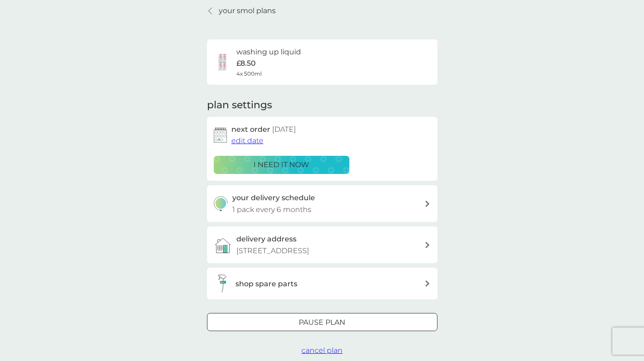  I want to click on p: your smol plans, so click(248, 11).